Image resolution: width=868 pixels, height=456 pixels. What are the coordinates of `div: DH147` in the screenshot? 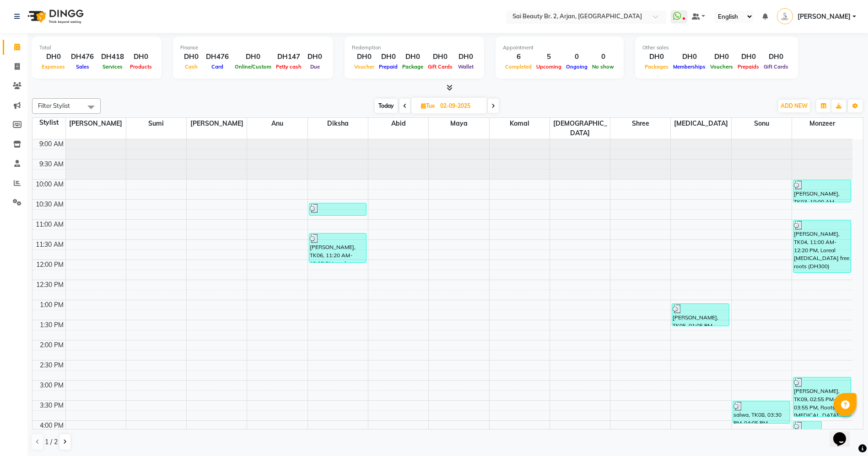 It's located at (289, 57).